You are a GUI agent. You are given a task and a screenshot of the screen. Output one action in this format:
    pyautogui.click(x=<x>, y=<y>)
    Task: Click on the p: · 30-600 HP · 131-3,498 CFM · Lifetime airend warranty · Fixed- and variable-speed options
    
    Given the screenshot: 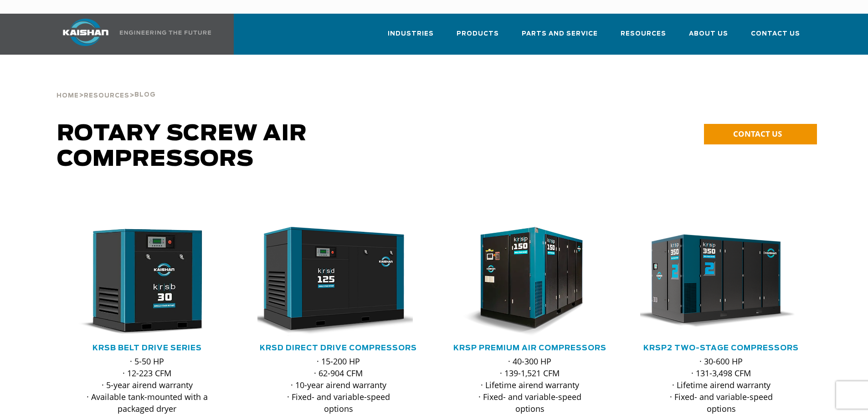 What is the action you would take?
    pyautogui.click(x=721, y=385)
    